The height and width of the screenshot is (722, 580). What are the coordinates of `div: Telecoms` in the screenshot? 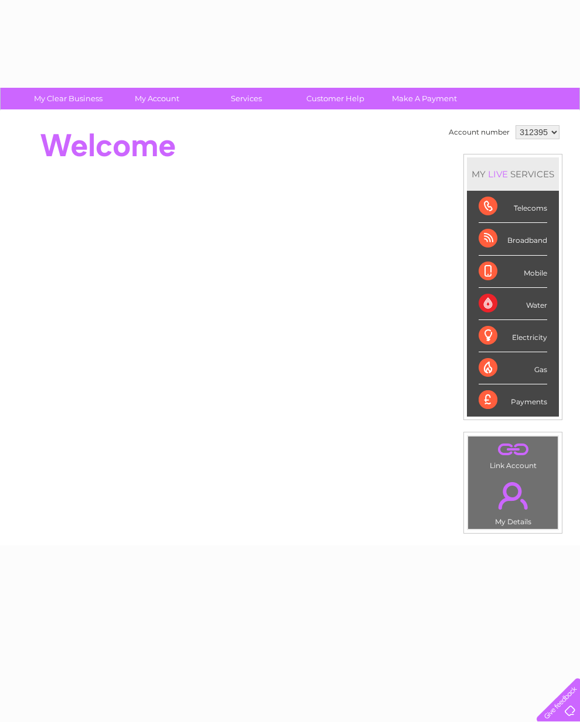 It's located at (512, 207).